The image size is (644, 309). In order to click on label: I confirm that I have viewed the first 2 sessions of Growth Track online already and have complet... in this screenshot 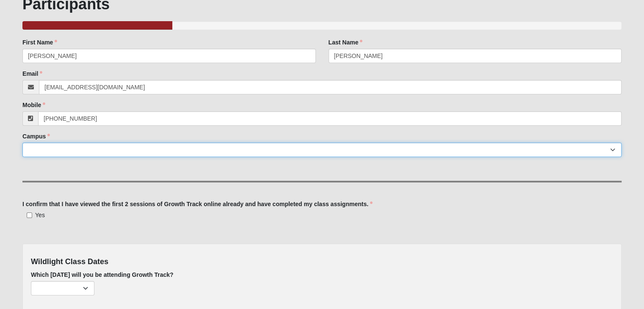, I will do `click(198, 204)`.